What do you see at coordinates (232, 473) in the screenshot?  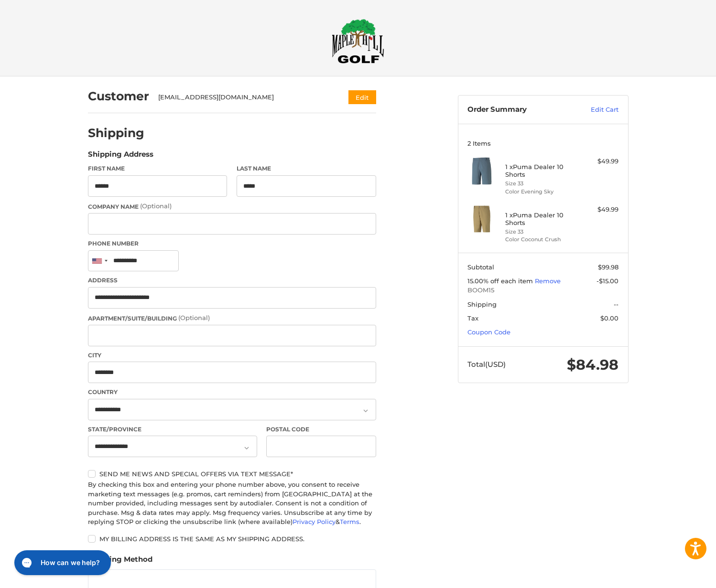 I see `label: Send me news and special offers via text message*` at bounding box center [232, 473].